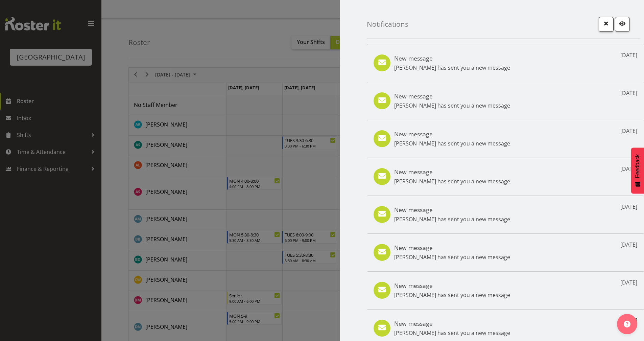  What do you see at coordinates (627, 324) in the screenshot?
I see `img: help-xxl-2.png` at bounding box center [627, 324].